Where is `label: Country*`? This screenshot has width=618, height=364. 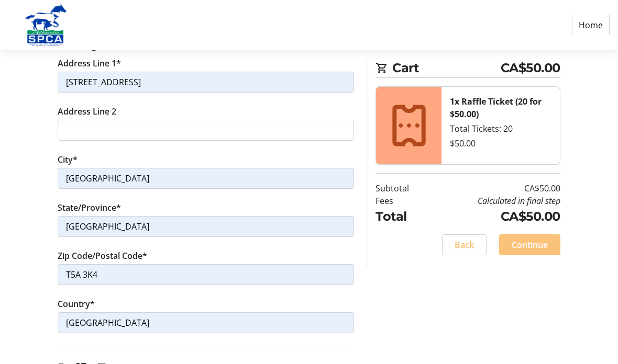 label: Country* is located at coordinates (76, 304).